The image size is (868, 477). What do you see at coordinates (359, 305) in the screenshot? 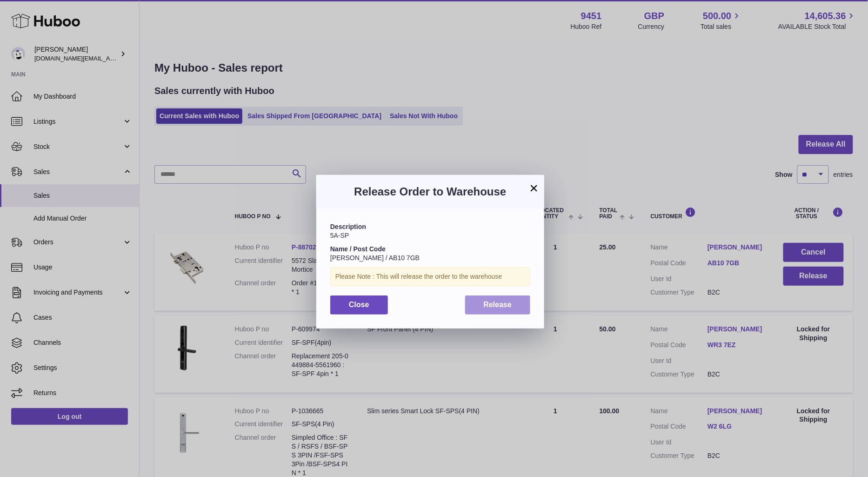
I see `button: Close` at bounding box center [359, 305].